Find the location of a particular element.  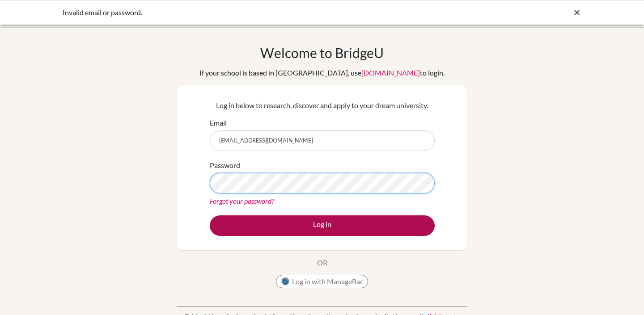

h1: Welcome to BridgeU is located at coordinates (322, 53).